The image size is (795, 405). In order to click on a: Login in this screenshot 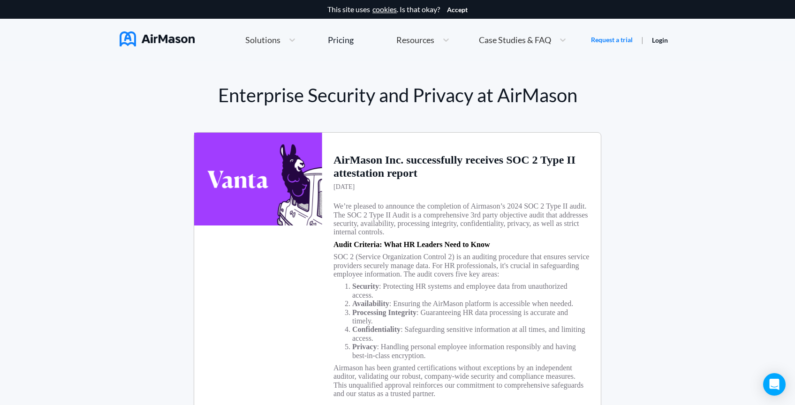, I will do `click(660, 40)`.